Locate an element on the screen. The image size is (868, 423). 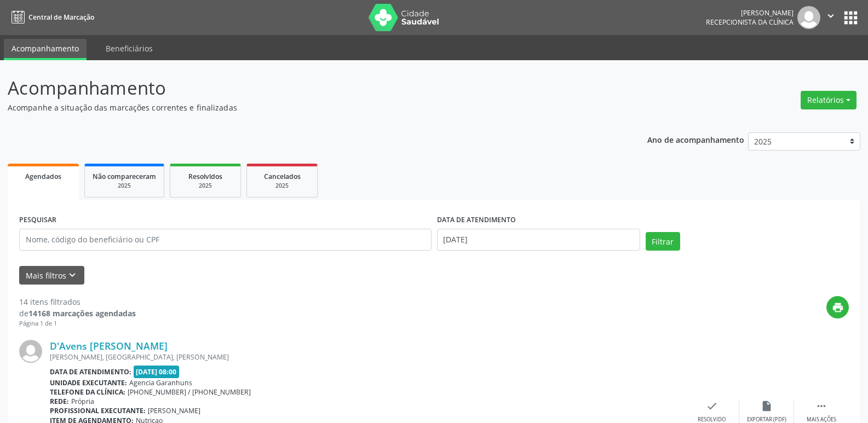
span: Própria is located at coordinates (82, 402).